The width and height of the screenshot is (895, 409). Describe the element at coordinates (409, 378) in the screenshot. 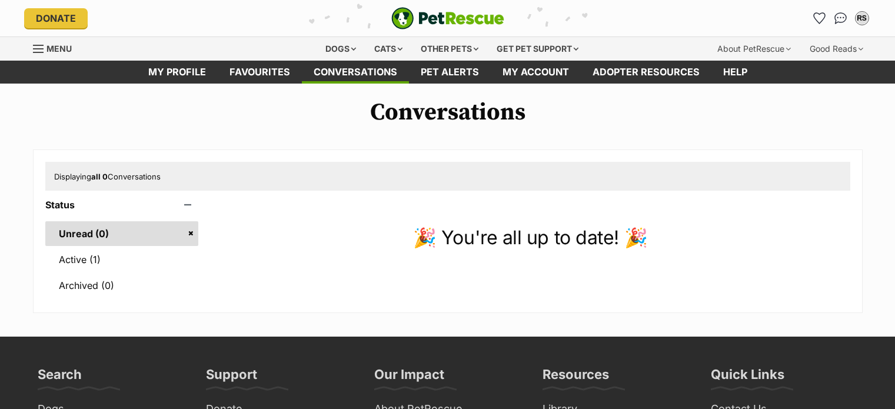

I see `h3: Our Impact` at that location.